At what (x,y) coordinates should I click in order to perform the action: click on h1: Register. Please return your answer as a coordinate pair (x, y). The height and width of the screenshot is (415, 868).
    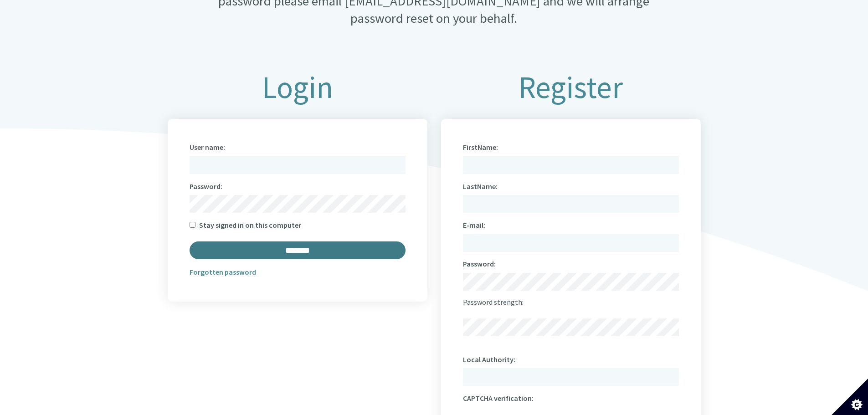
    Looking at the image, I should click on (571, 87).